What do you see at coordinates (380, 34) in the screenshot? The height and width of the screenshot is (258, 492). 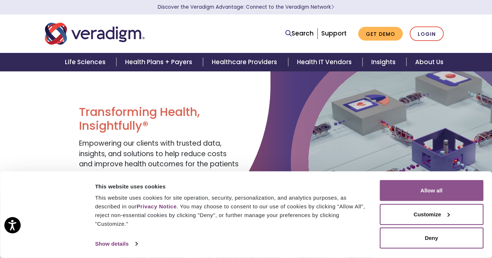 I see `a: Get Demo` at bounding box center [380, 34].